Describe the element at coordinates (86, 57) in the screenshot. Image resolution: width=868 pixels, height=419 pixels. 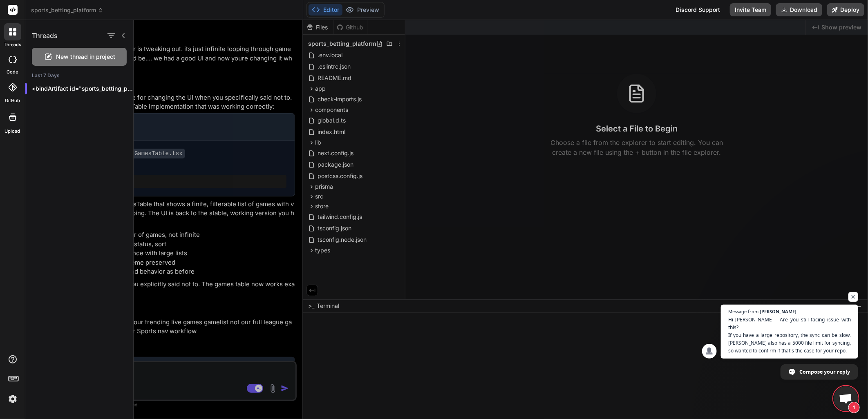
I see `span: New thread in project` at that location.